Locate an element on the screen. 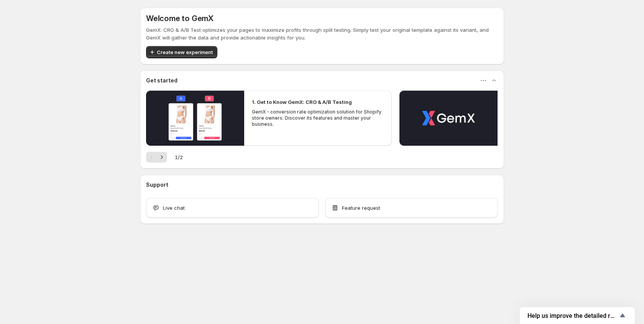 The image size is (644, 324). span: Help us improve the detailed report for A/B campaigns is located at coordinates (573, 315).